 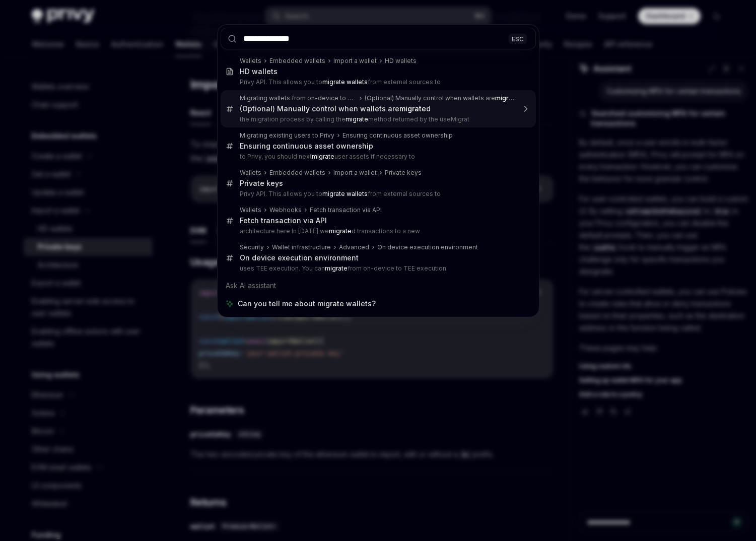 What do you see at coordinates (518, 38) in the screenshot?
I see `div: ESC` at bounding box center [518, 38].